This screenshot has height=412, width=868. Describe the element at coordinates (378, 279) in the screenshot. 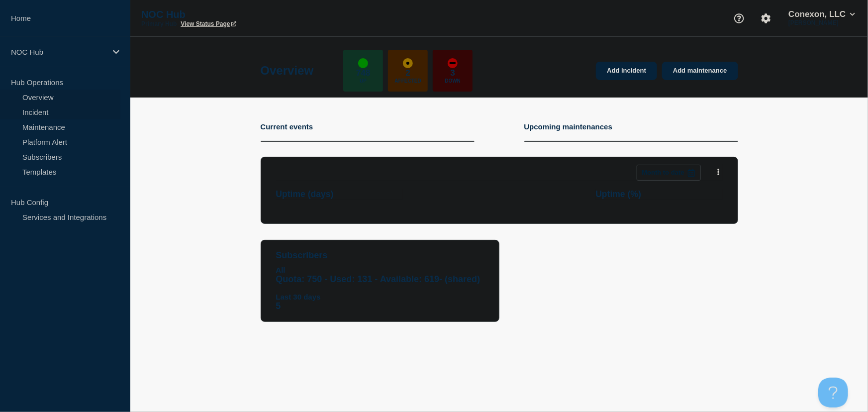

I see `span: Quota: 750 - Used: 131 - Available: 619 - (shared)` at that location.